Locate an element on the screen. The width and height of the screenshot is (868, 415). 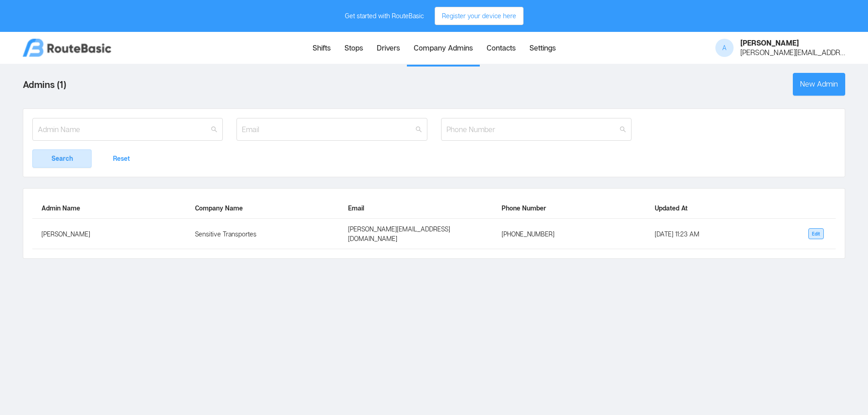
span: Phone Number is located at coordinates (524, 208).